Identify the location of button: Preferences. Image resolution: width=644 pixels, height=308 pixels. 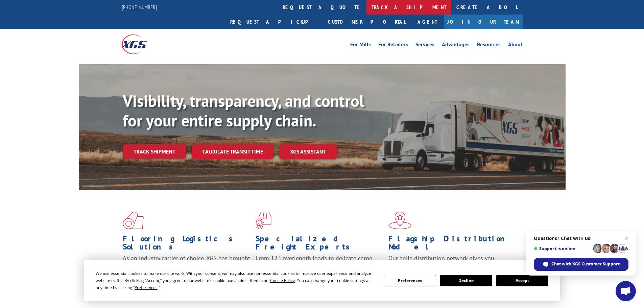
(410, 281).